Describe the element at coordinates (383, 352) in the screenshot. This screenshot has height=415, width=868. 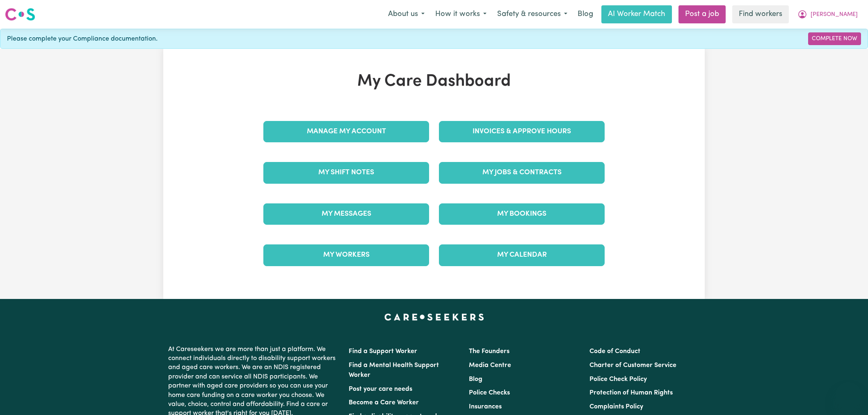
I see `a: Find a Support Worker` at that location.